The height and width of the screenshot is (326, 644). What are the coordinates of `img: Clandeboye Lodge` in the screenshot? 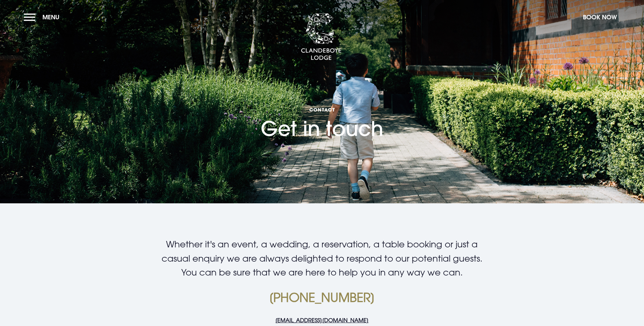 It's located at (321, 37).